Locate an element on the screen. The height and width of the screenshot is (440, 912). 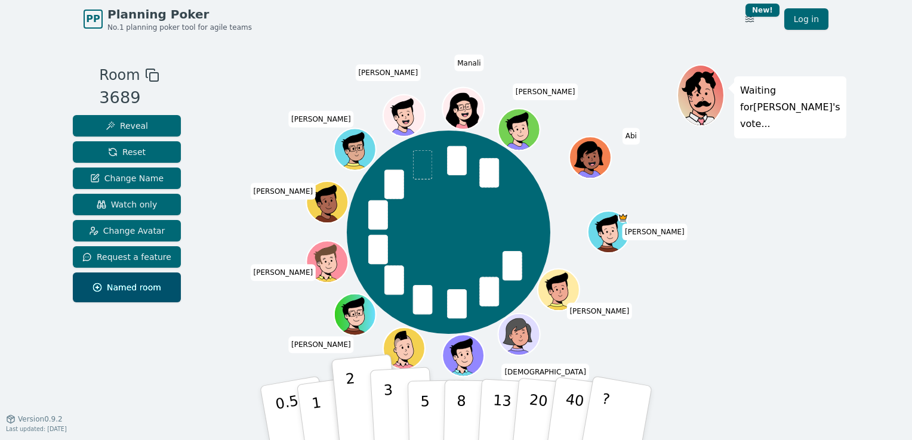
span: Request a feature is located at coordinates (126, 257).